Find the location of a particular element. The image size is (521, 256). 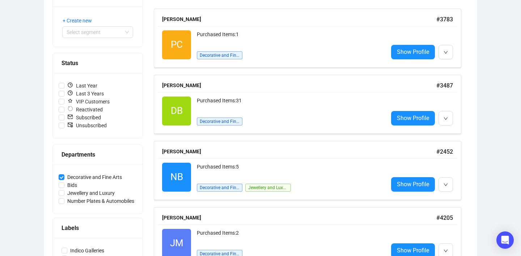

span: Unsubscribed is located at coordinates (87, 126).